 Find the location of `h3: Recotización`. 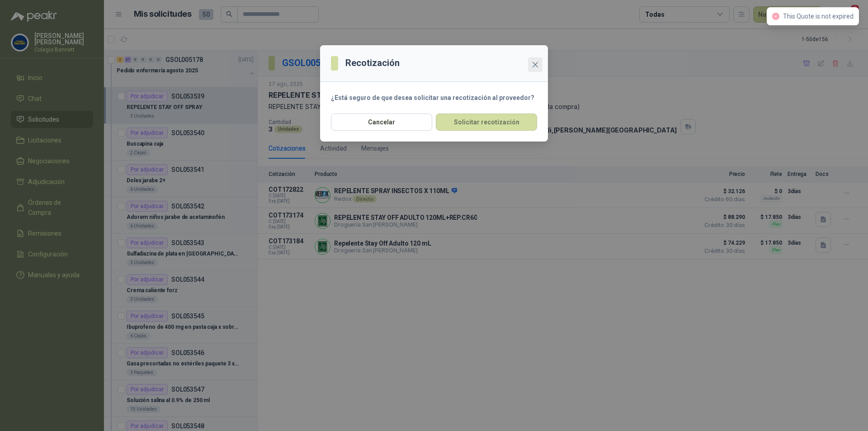

h3: Recotización is located at coordinates (372, 63).